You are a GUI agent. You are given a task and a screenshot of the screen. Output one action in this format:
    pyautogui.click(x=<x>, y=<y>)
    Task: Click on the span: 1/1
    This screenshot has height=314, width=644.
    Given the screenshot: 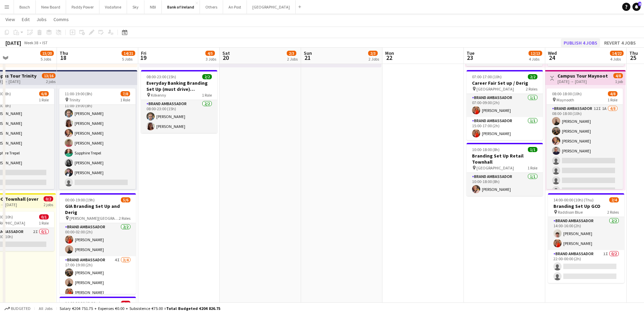 What is the action you would take?
    pyautogui.click(x=533, y=150)
    